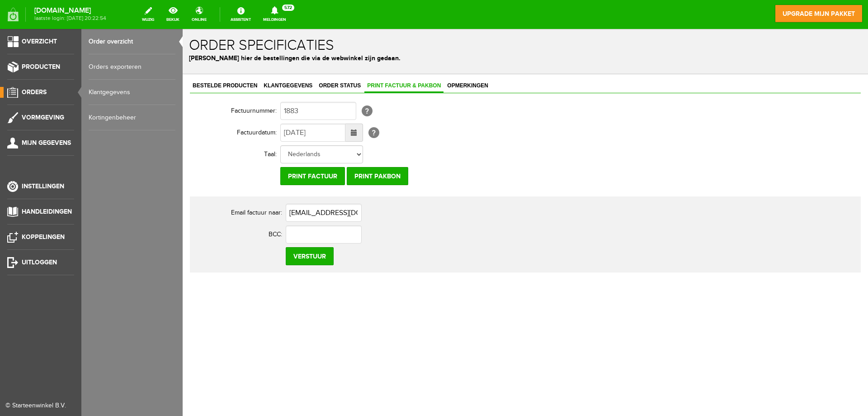 This screenshot has height=416, width=868. What do you see at coordinates (53, 126) in the screenshot?
I see `th: Taal:` at bounding box center [53, 126].